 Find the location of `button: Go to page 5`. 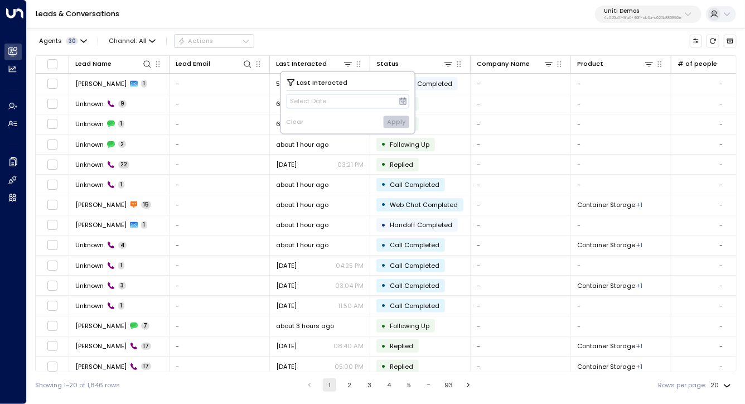

button: Go to page 5 is located at coordinates (409, 385).